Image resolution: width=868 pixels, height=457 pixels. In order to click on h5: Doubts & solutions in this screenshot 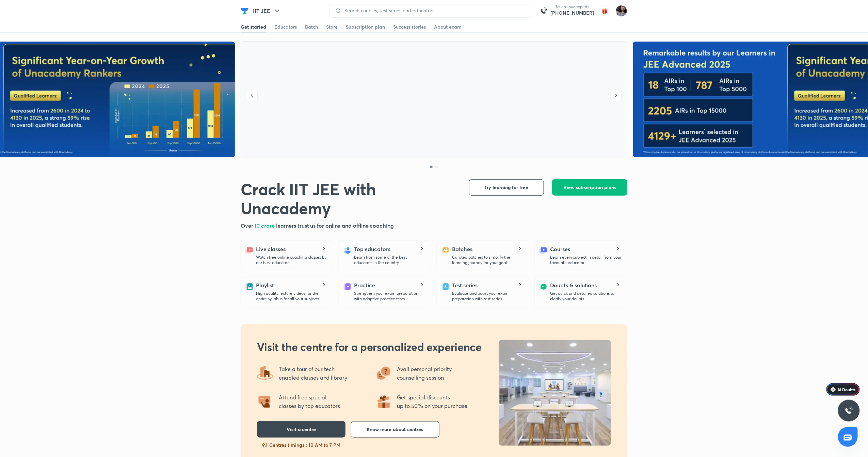, I will do `click(573, 285)`.